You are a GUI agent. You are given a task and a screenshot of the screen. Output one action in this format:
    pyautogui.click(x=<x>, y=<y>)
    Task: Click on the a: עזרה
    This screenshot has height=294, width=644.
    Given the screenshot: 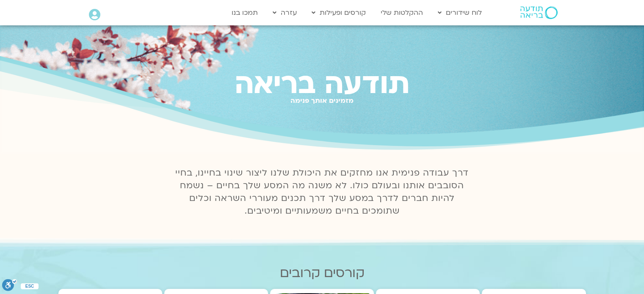 What is the action you would take?
    pyautogui.click(x=285, y=13)
    